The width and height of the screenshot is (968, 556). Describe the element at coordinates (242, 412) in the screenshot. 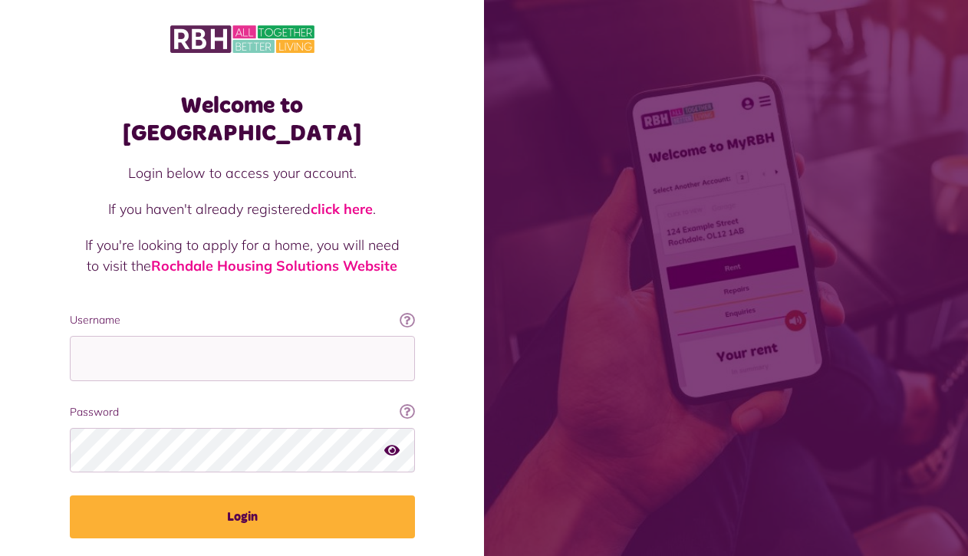

I see `label: Password` at that location.